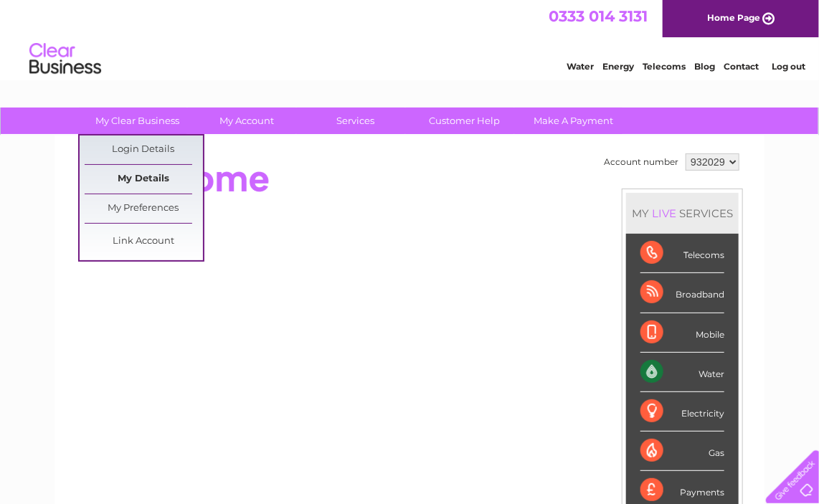 The image size is (819, 504). I want to click on img: logo.png, so click(65, 58).